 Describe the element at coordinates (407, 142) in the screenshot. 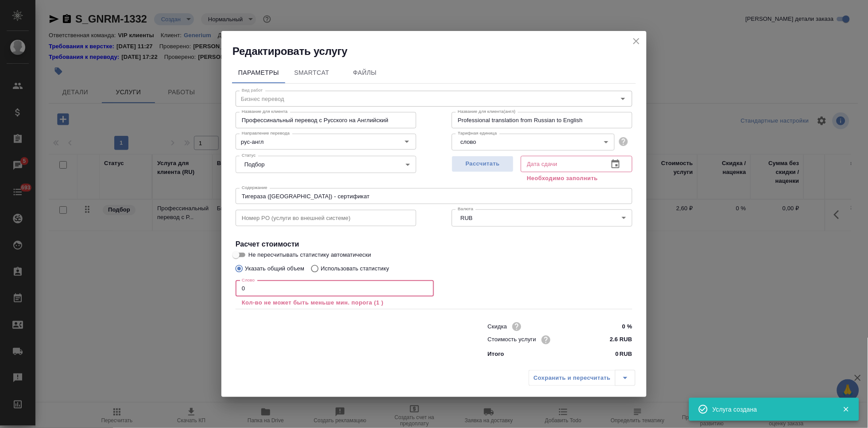

I see `button: Open` at that location.